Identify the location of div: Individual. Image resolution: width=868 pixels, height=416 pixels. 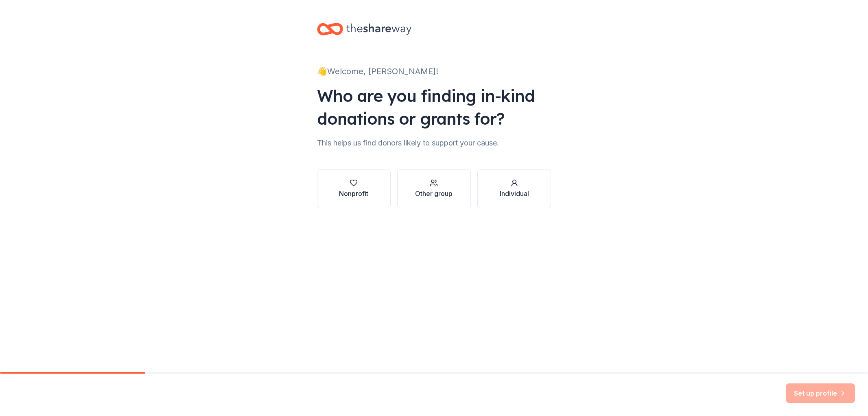
(514, 193).